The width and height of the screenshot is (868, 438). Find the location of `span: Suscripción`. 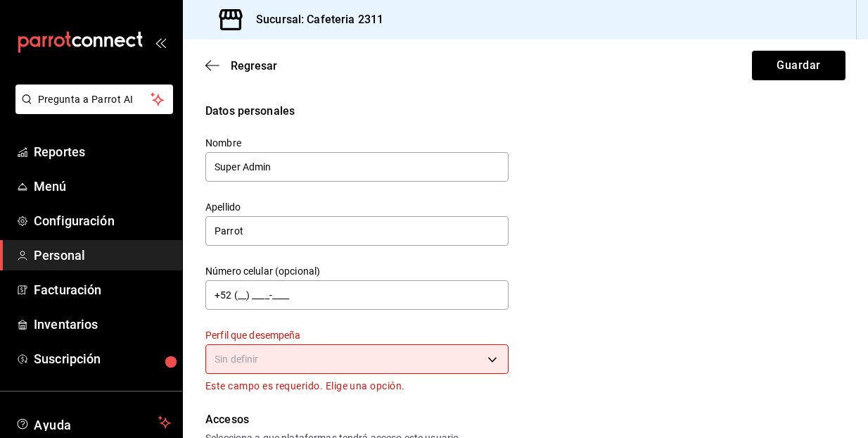

span: Suscripción is located at coordinates (102, 358).